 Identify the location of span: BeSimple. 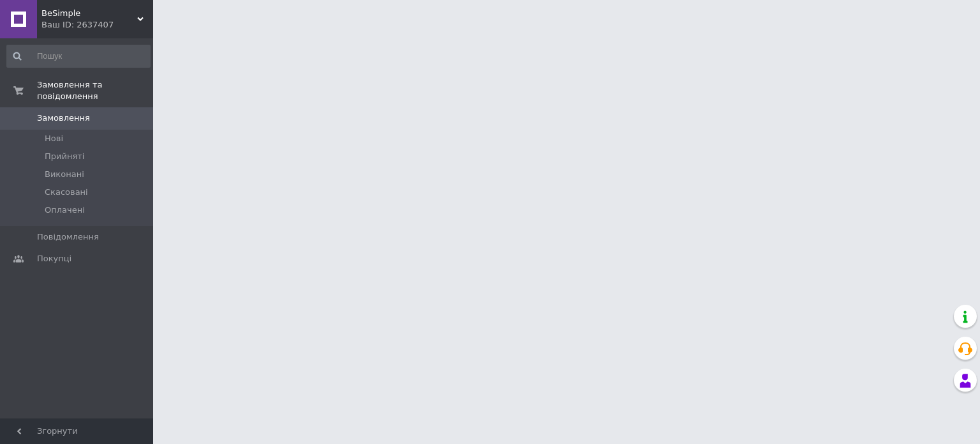
(89, 14).